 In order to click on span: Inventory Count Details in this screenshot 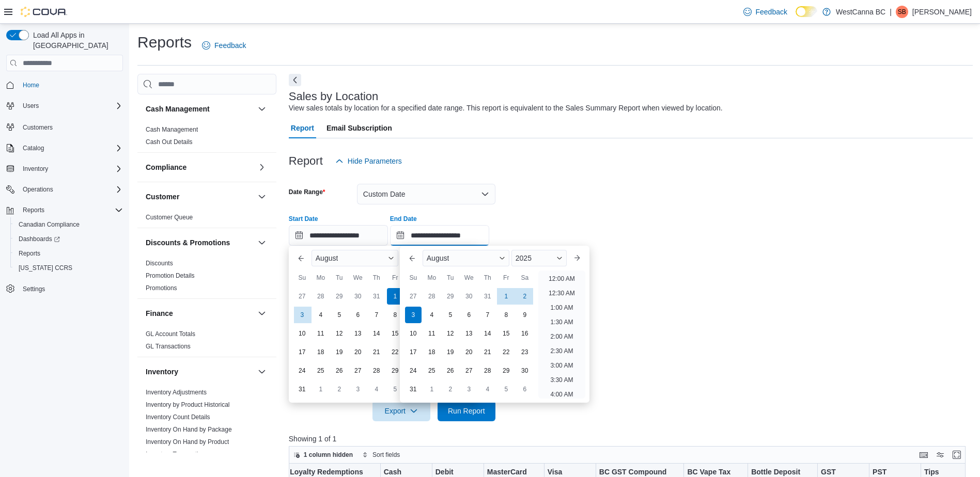, I will do `click(178, 417)`.